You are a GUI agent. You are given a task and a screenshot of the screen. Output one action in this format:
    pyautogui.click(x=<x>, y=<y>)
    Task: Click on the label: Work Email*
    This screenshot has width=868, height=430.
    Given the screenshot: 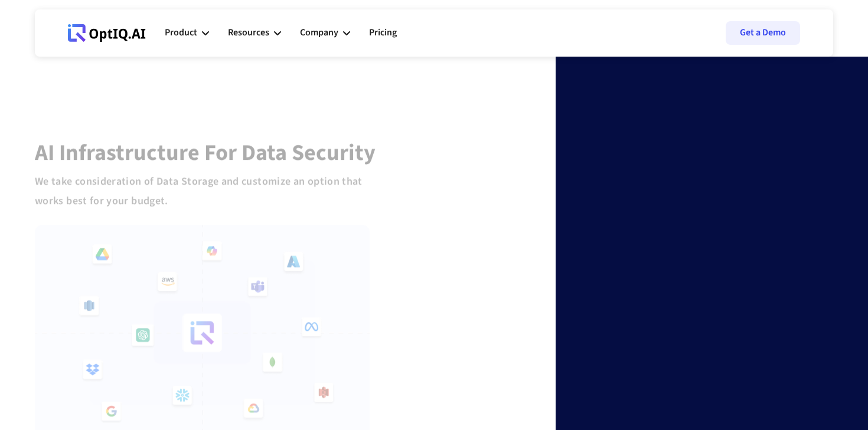 What is the action you would take?
    pyautogui.click(x=628, y=217)
    